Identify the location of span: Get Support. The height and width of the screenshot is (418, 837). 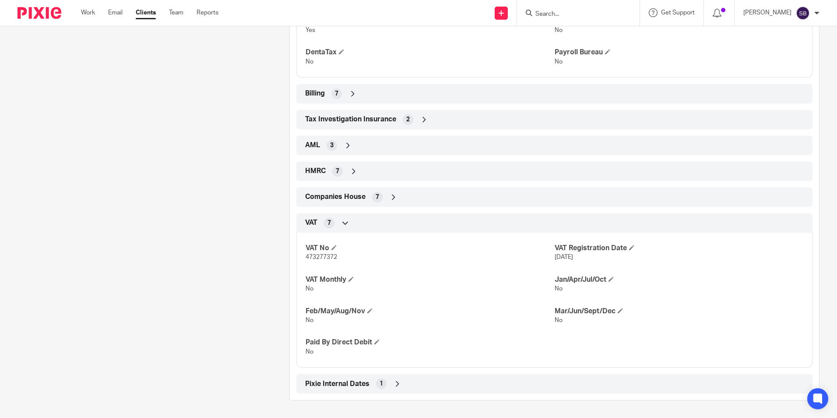
(678, 13).